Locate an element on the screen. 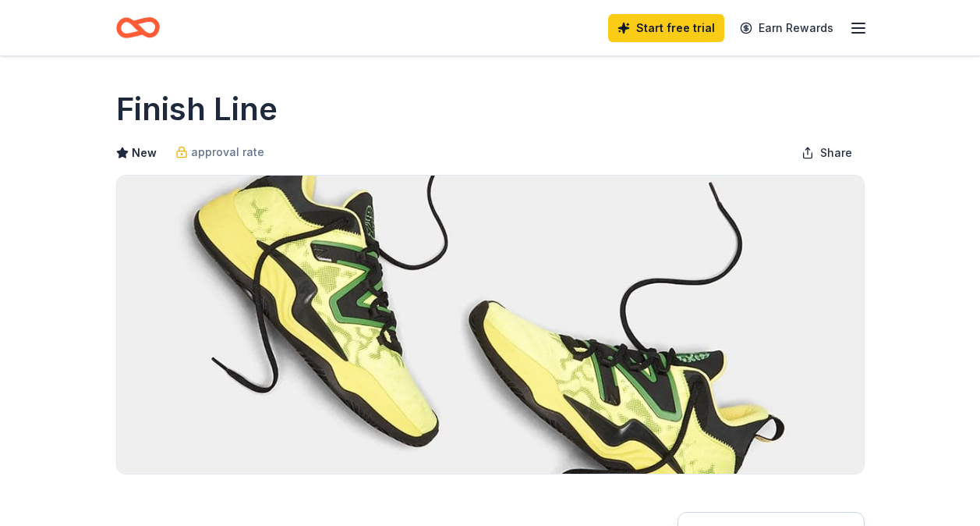 Image resolution: width=980 pixels, height=526 pixels. span: Share is located at coordinates (836, 153).